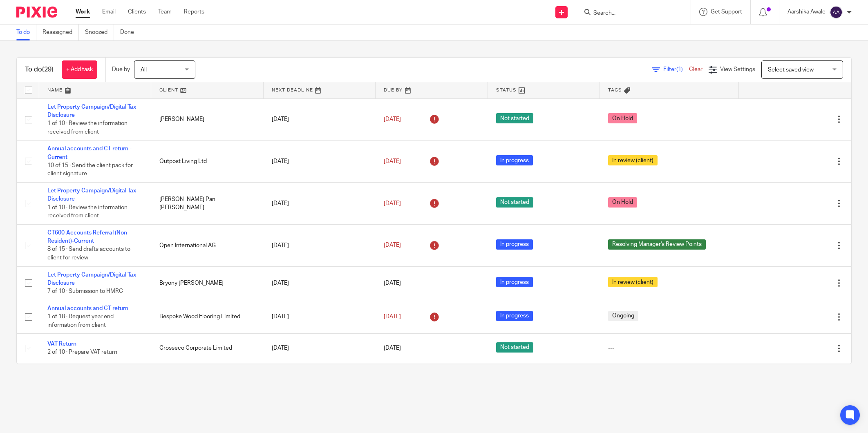 The width and height of the screenshot is (868, 433). I want to click on input: Search, so click(629, 14).